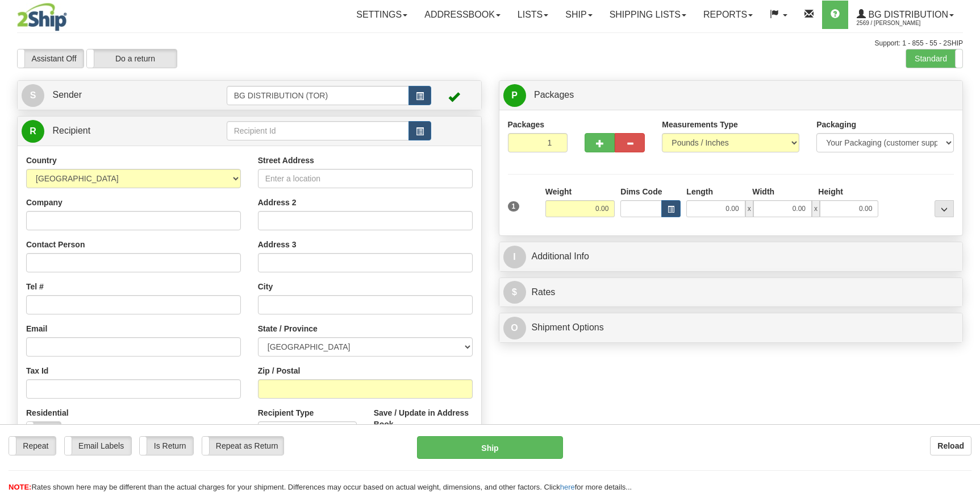 The image size is (980, 493). What do you see at coordinates (567, 487) in the screenshot?
I see `a: here` at bounding box center [567, 487].